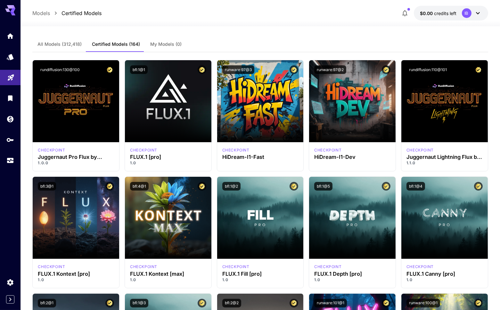  Describe the element at coordinates (139, 303) in the screenshot. I see `button: bfl:1@3` at that location.